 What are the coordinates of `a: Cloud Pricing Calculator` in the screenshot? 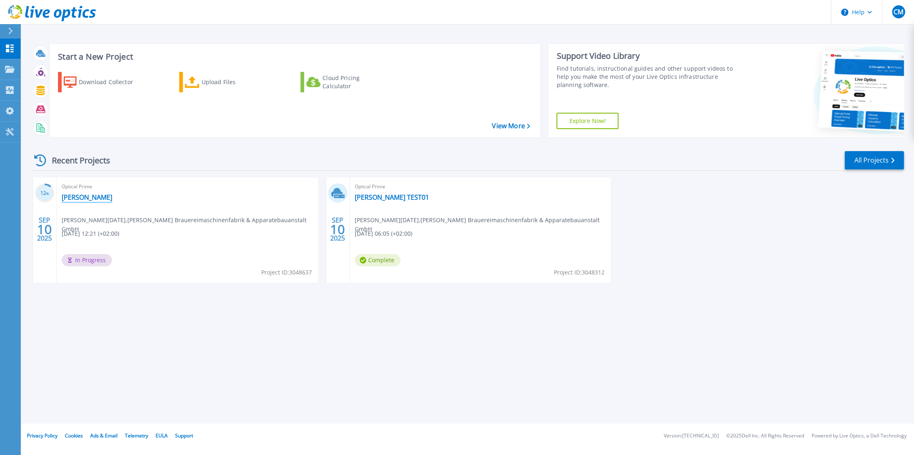 It's located at (346, 82).